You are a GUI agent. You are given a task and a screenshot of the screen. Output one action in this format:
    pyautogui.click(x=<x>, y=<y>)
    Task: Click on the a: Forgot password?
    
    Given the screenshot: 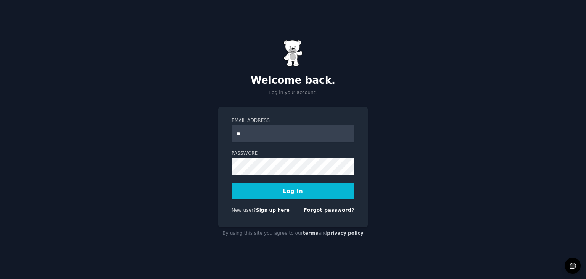 What is the action you would take?
    pyautogui.click(x=329, y=210)
    